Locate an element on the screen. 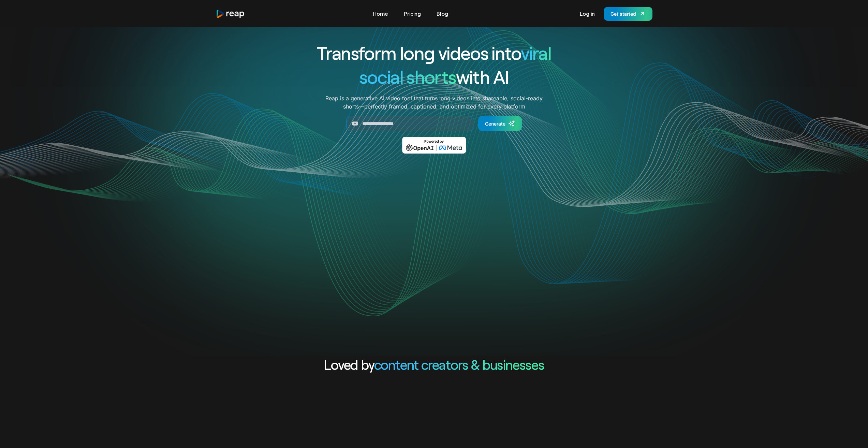 Image resolution: width=868 pixels, height=448 pixels. a: Log in is located at coordinates (587, 13).